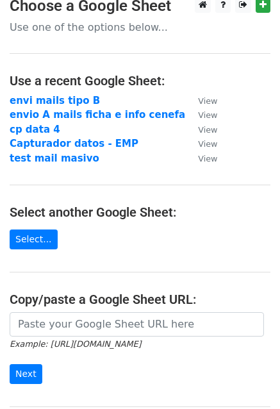 The height and width of the screenshot is (409, 280). Describe the element at coordinates (140, 299) in the screenshot. I see `h4: Copy/paste a Google Sheet URL:` at that location.